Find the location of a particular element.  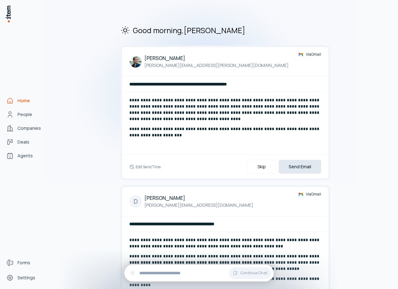

h6: Edit Send Time is located at coordinates (148, 167).